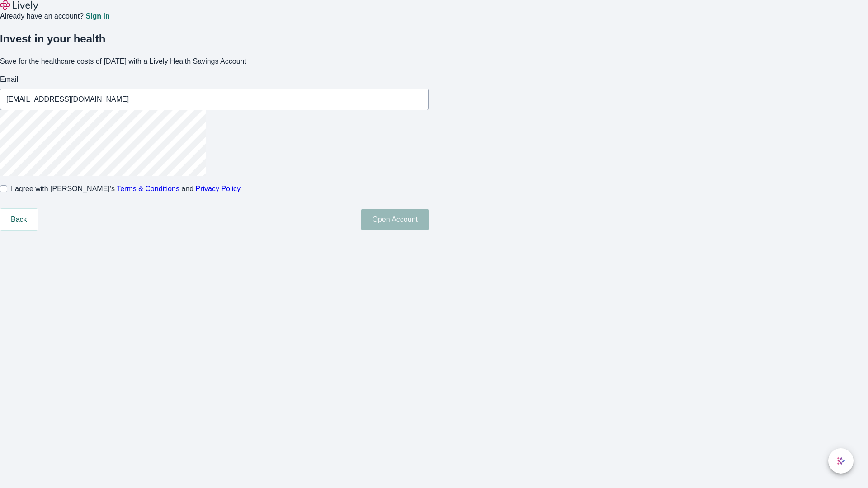 The width and height of the screenshot is (868, 488). Describe the element at coordinates (148, 188) in the screenshot. I see `a: Terms & Conditions` at that location.